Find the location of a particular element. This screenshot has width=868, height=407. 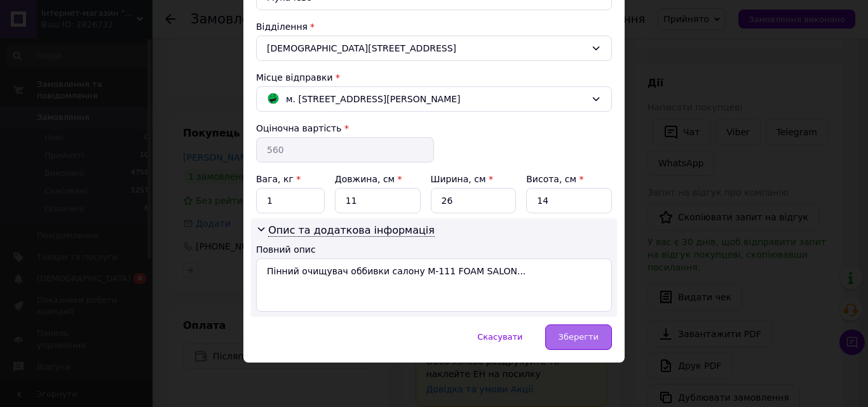

div: Відділення is located at coordinates (434, 27).